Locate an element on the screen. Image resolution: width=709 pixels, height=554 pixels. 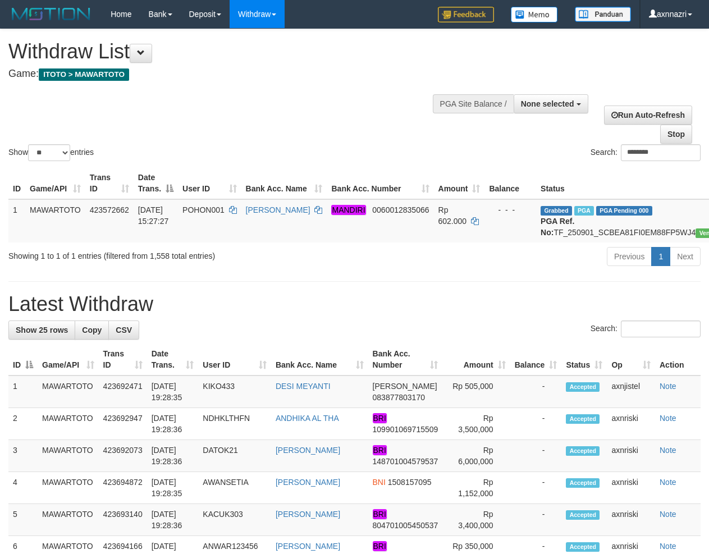
span: Copy 804701005450537 to clipboard is located at coordinates (405, 525).